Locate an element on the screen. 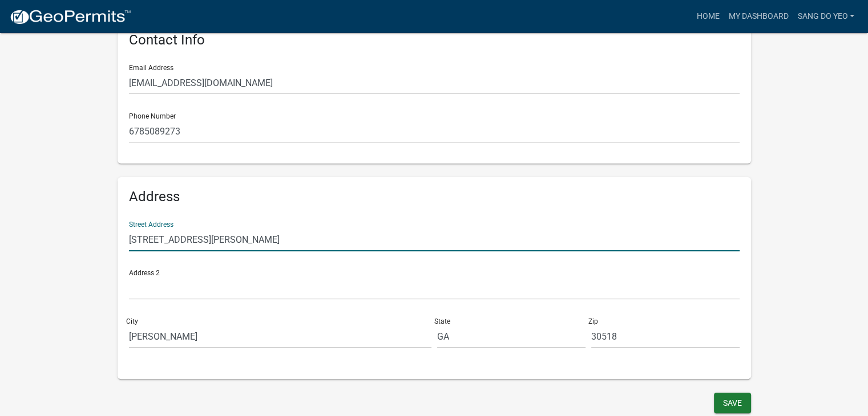  a: My Dashboard is located at coordinates (758, 17).